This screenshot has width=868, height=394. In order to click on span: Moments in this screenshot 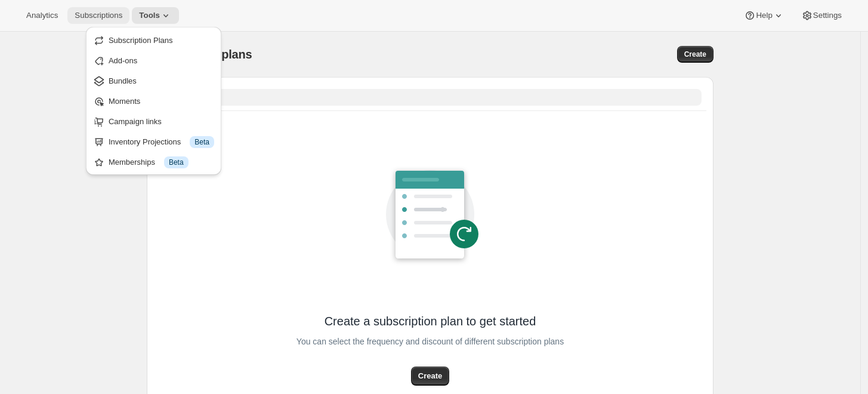, I will do `click(124, 101)`.